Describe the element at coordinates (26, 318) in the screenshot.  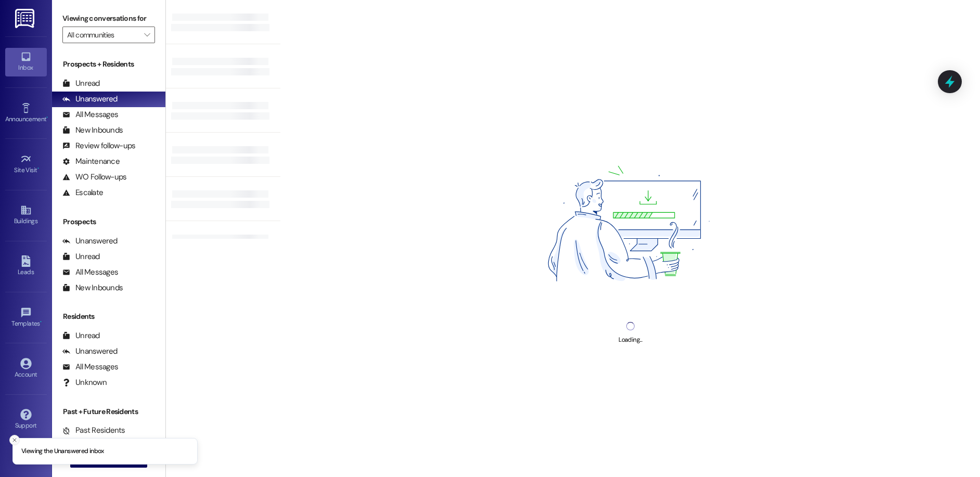
I see `a: Templates •` at that location.